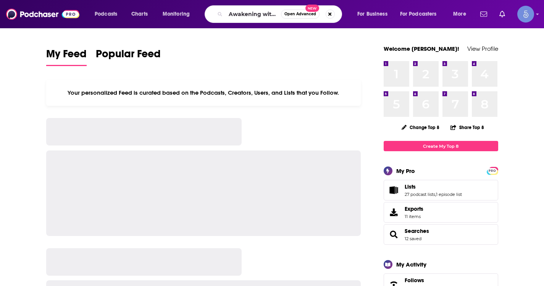 This screenshot has height=286, width=544. Describe the element at coordinates (66, 56) in the screenshot. I see `span: My Feed` at that location.